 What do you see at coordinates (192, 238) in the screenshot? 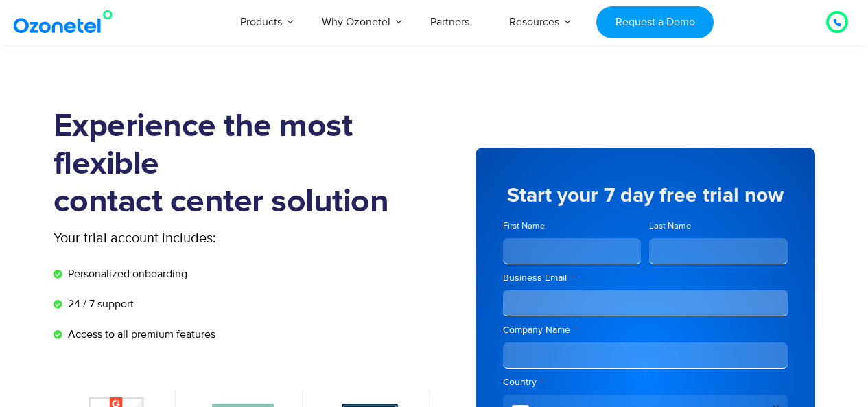
I see `p: Your trial account includes:` at bounding box center [192, 238].